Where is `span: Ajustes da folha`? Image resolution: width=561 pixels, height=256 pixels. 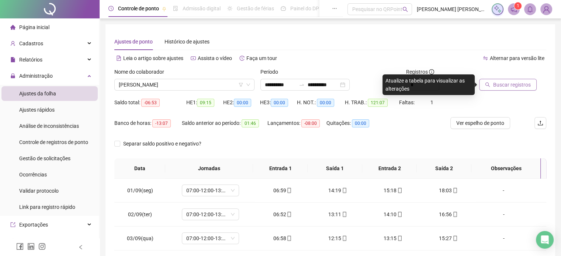
span: Ajustes da folha is located at coordinates (38, 94).